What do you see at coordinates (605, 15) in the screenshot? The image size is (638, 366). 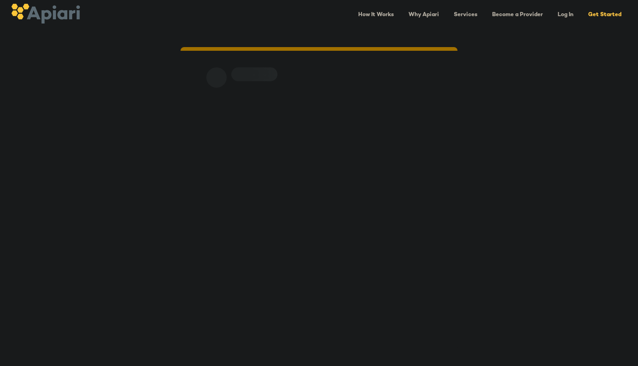 I see `a: Get Started` at bounding box center [605, 15].